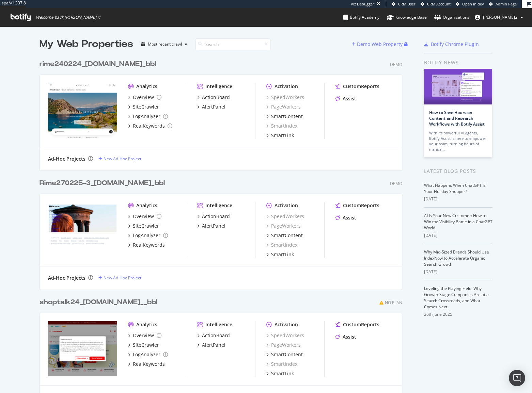 The width and height of the screenshot is (532, 393). I want to click on span: Open in dev, so click(473, 3).